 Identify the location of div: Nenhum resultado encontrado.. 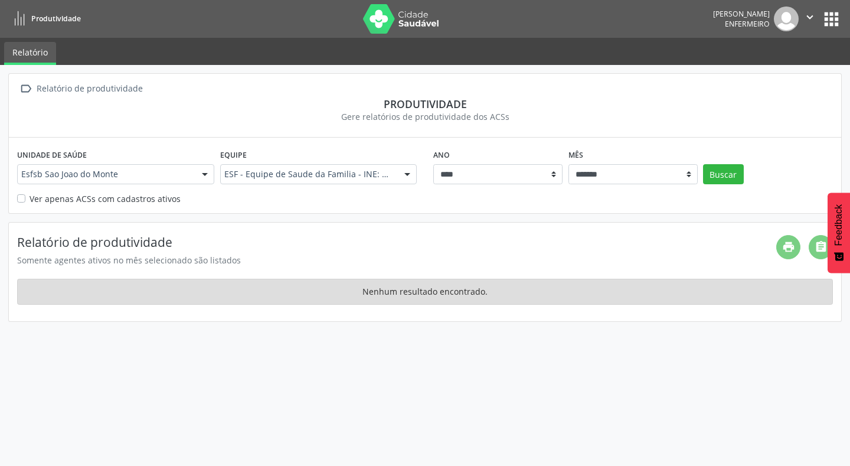
(425, 292).